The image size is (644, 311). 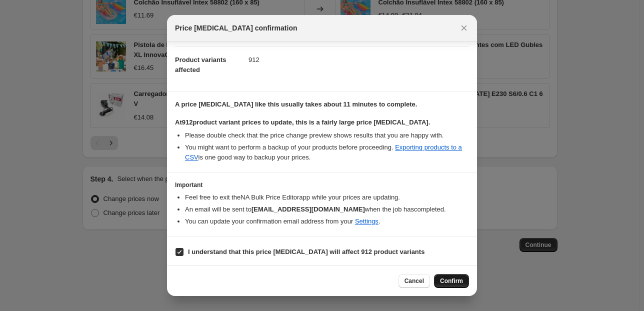 What do you see at coordinates (464, 28) in the screenshot?
I see `button: Close` at bounding box center [464, 28].